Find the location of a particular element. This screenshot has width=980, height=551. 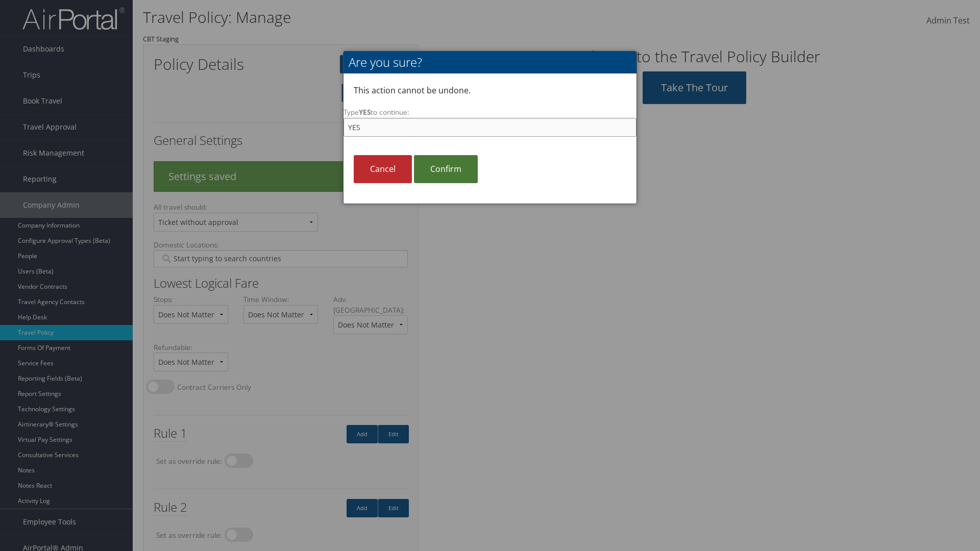

input: TypeYESto continue: is located at coordinates (490, 127).